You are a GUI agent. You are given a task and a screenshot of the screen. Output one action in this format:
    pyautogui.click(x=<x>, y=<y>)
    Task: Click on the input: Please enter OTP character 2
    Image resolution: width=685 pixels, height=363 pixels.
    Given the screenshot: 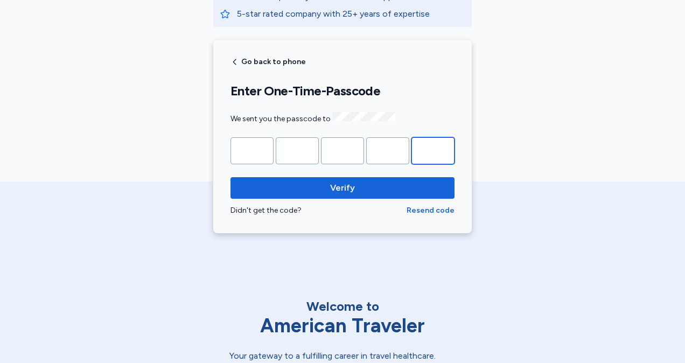 What is the action you would take?
    pyautogui.click(x=297, y=151)
    